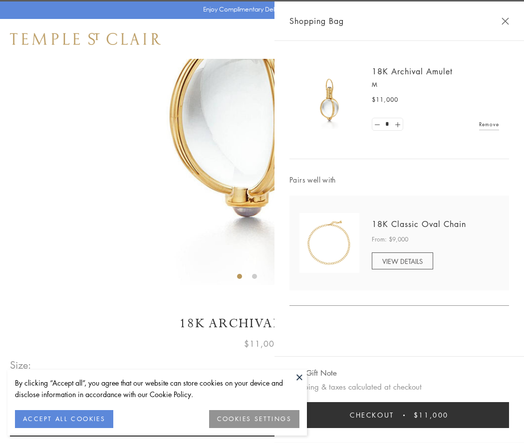 This screenshot has width=524, height=443. What do you see at coordinates (260, 9) in the screenshot?
I see `p: Enjoy Complimentary Delivery & Returns` at bounding box center [260, 9].